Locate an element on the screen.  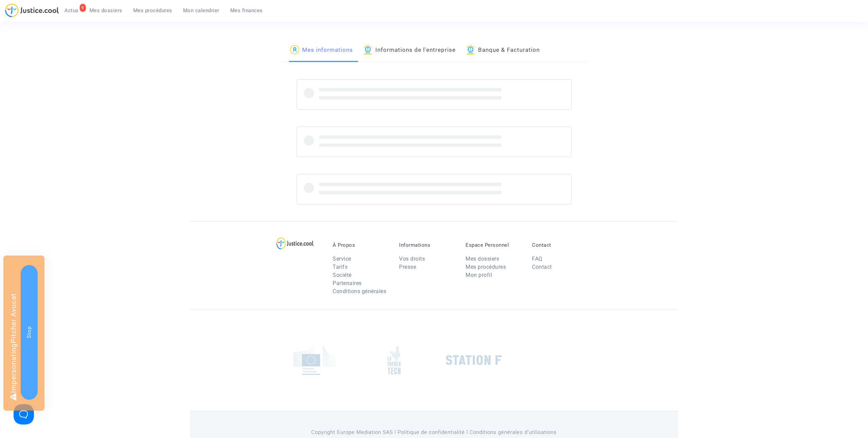
a: Service is located at coordinates (342, 259).